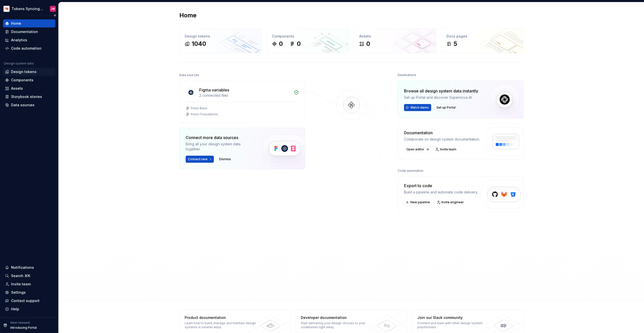 Image resolution: width=644 pixels, height=333 pixels. What do you see at coordinates (29, 72) in the screenshot?
I see `a: Design tokens` at bounding box center [29, 72].